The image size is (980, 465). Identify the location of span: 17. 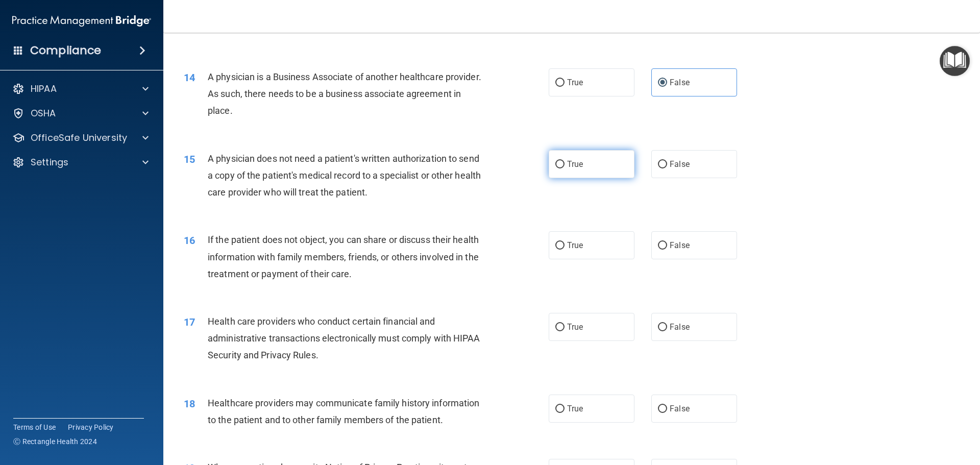
(189, 322).